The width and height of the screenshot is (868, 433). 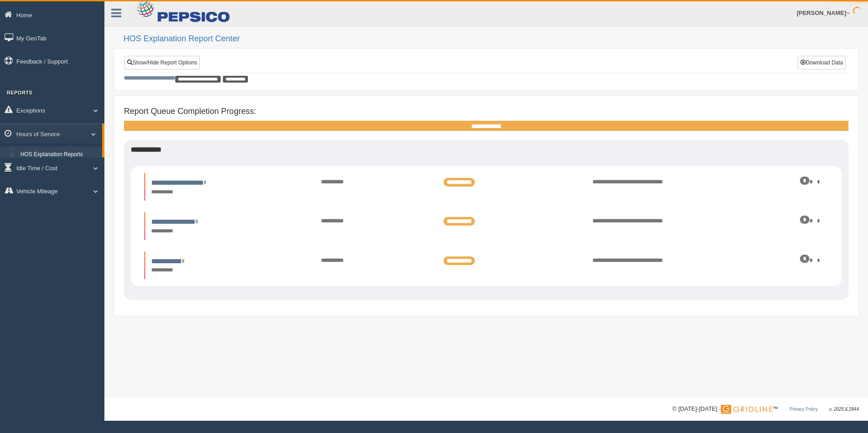 What do you see at coordinates (746, 410) in the screenshot?
I see `img: Gridline` at bounding box center [746, 410].